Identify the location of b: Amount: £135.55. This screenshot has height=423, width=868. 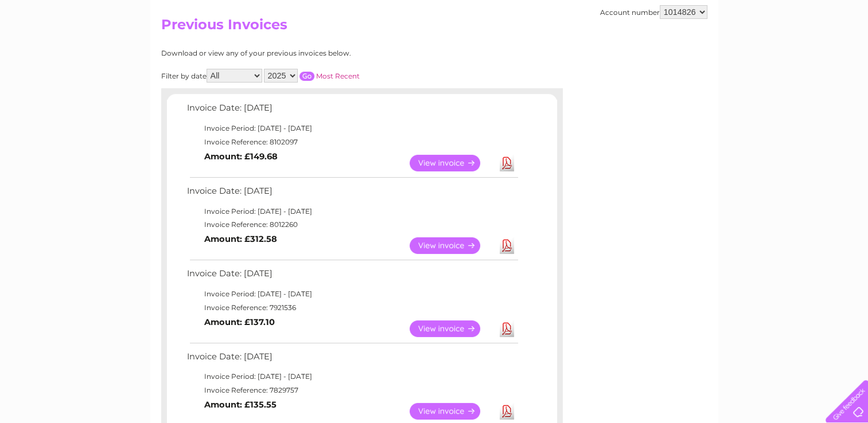
(240, 405).